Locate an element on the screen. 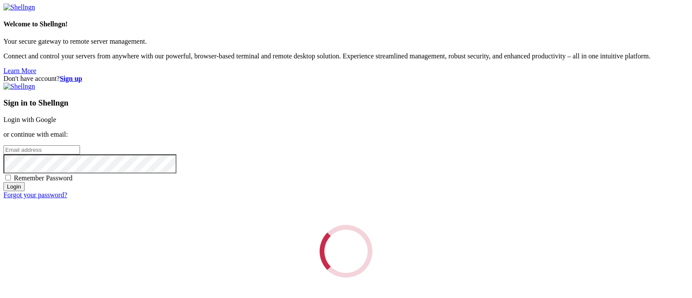  p: Connect and control your servers from anywhere with our powerful, browser-based terminal and remo... is located at coordinates (346, 56).